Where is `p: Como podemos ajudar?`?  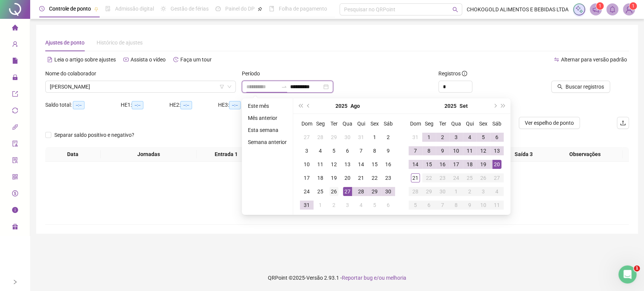
p: Como podemos ajudar? is located at coordinates (76, 79).